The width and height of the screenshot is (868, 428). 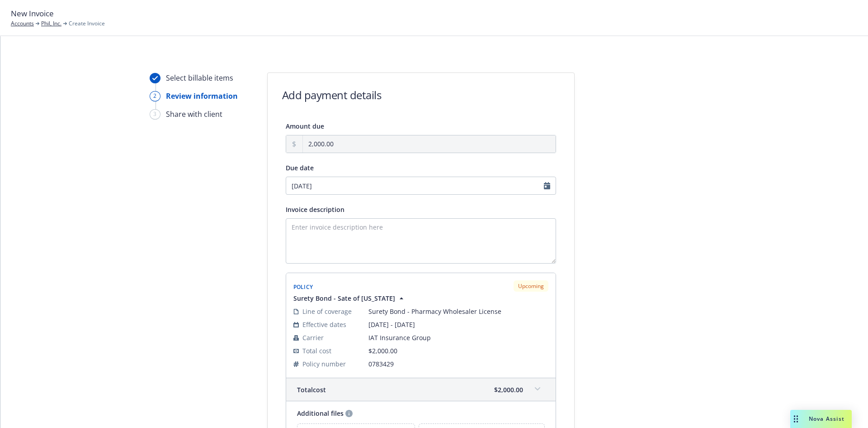 I want to click on span: Policy, so click(x=303, y=287).